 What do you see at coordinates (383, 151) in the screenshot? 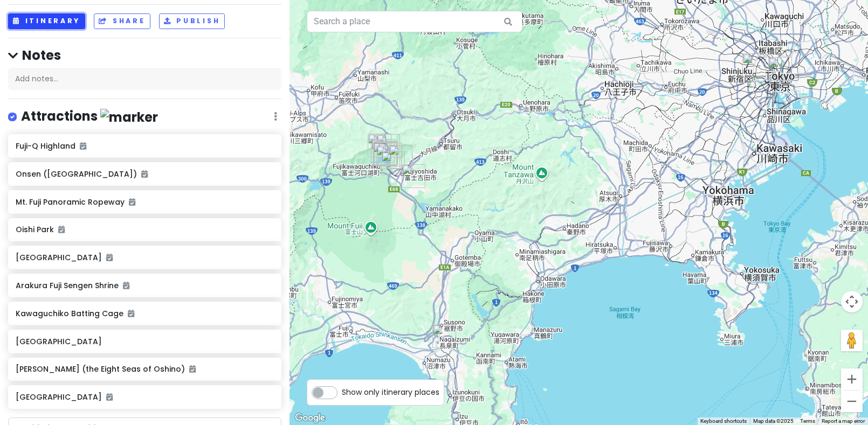
I see `div: Yagizaki Park` at bounding box center [383, 151].